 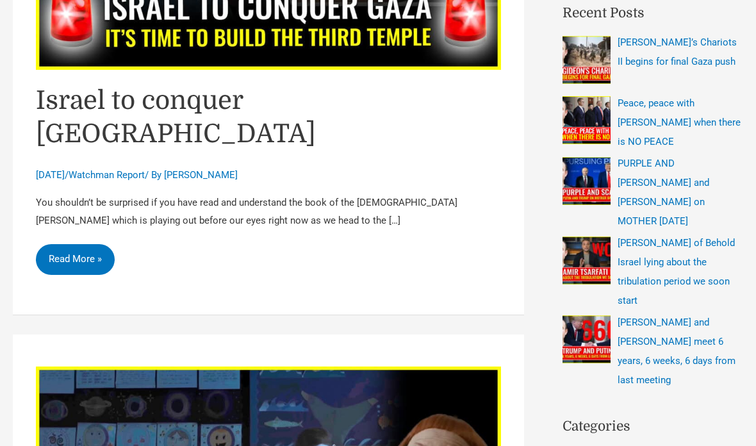 I want to click on h2: Recent Posts, so click(x=653, y=13).